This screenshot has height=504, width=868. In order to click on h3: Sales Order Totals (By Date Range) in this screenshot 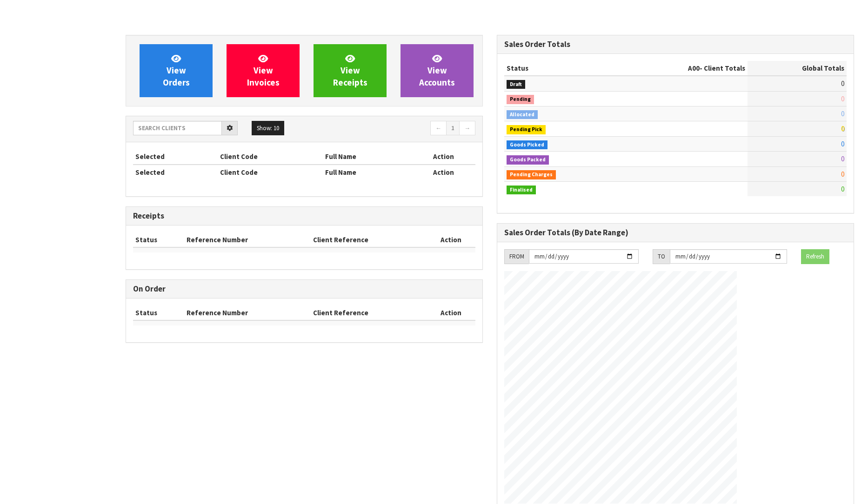, I will do `click(675, 233)`.